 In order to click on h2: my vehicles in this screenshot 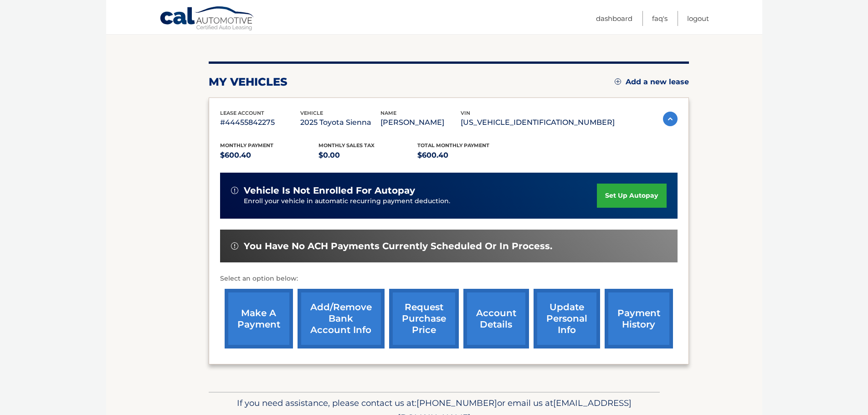, I will do `click(248, 82)`.